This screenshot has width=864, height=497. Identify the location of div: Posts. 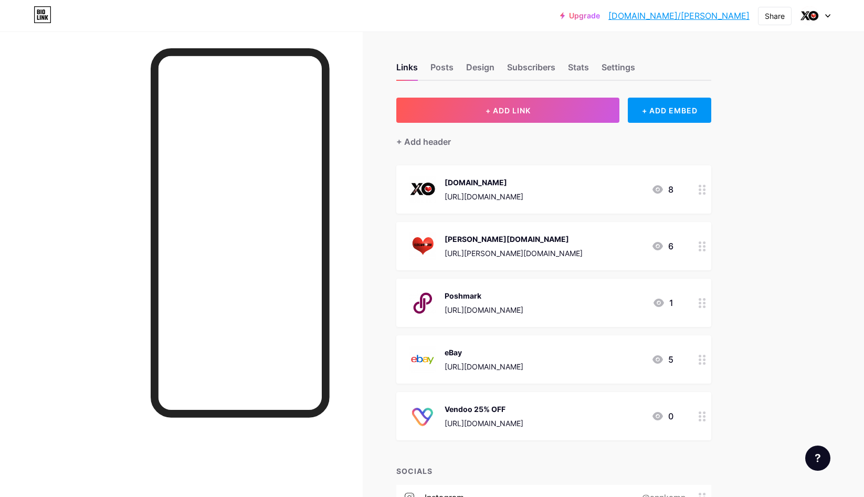
(442, 70).